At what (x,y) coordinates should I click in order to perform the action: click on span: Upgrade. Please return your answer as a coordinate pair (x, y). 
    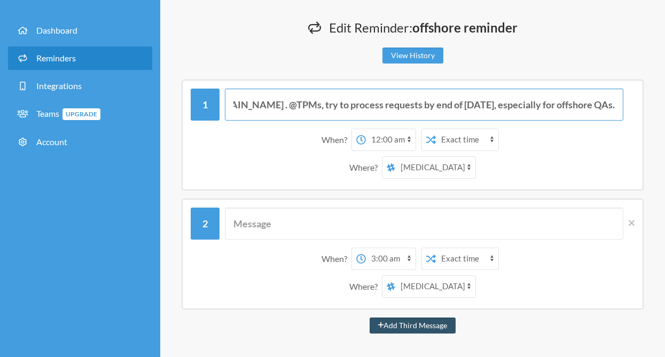
    Looking at the image, I should click on (81, 114).